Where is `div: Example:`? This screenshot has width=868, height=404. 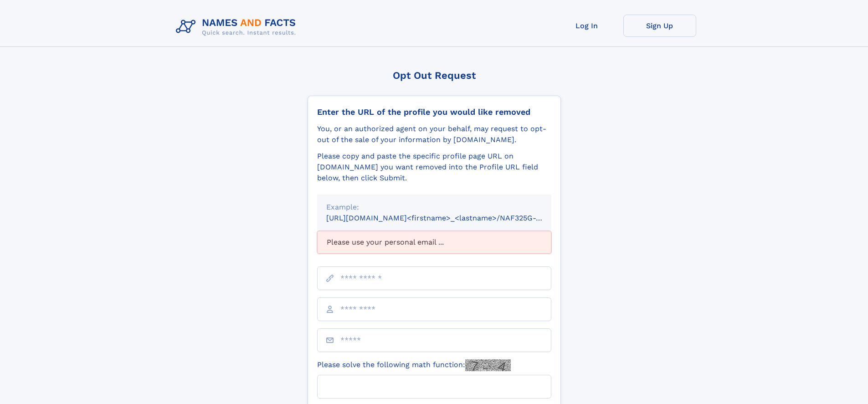 div: Example: is located at coordinates (434, 207).